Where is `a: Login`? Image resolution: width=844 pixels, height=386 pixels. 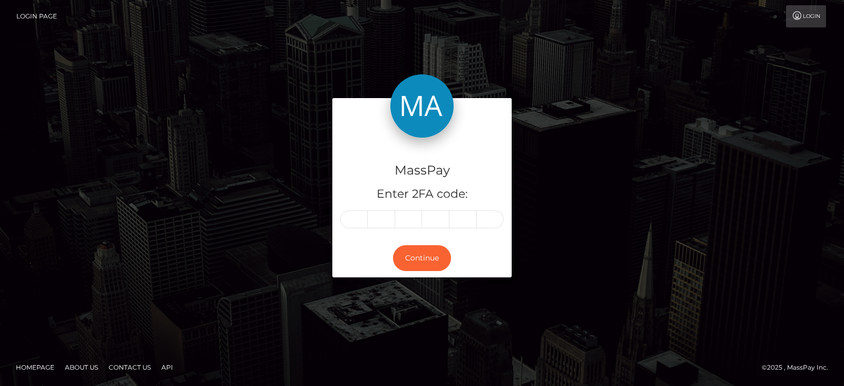
a: Login is located at coordinates (806, 16).